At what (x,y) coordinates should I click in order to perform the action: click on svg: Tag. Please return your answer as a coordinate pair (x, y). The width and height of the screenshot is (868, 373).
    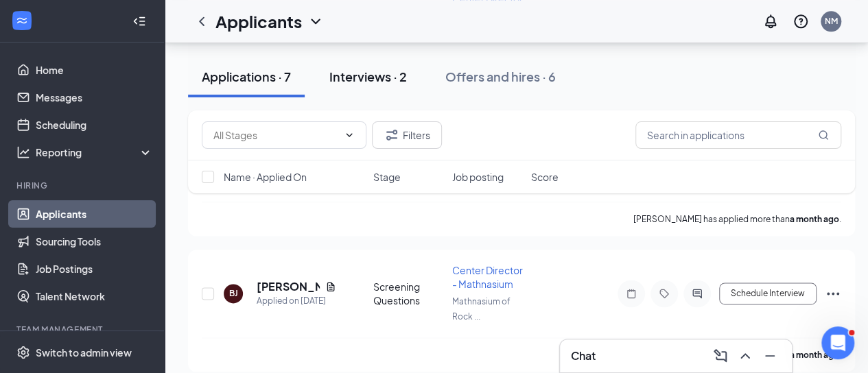
    Looking at the image, I should click on (664, 294).